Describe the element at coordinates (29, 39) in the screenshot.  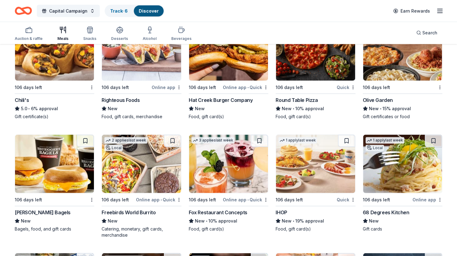
I see `div: Auction & raffle` at that location.